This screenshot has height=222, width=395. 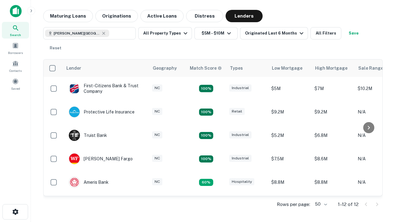 What do you see at coordinates (206, 136) in the screenshot?
I see `div: Matching Properties: 3, hasApolloMatch: undefined` at bounding box center [206, 136].